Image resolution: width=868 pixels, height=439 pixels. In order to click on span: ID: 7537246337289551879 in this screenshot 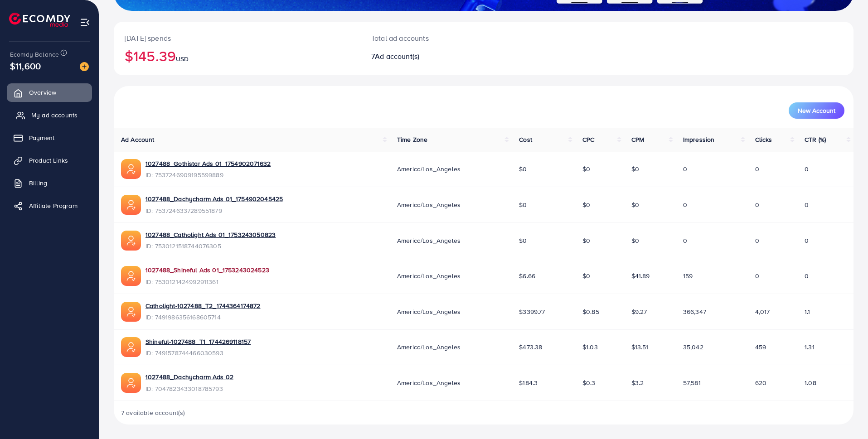, I will do `click(214, 211)`.